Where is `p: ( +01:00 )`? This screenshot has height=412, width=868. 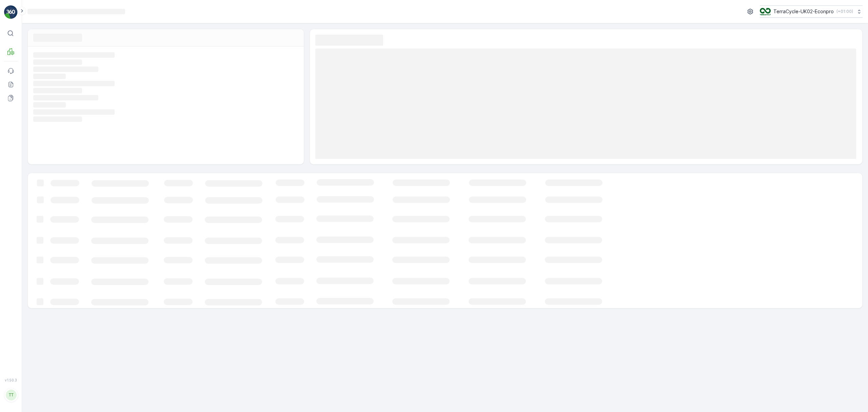 p: ( +01:00 ) is located at coordinates (845, 12).